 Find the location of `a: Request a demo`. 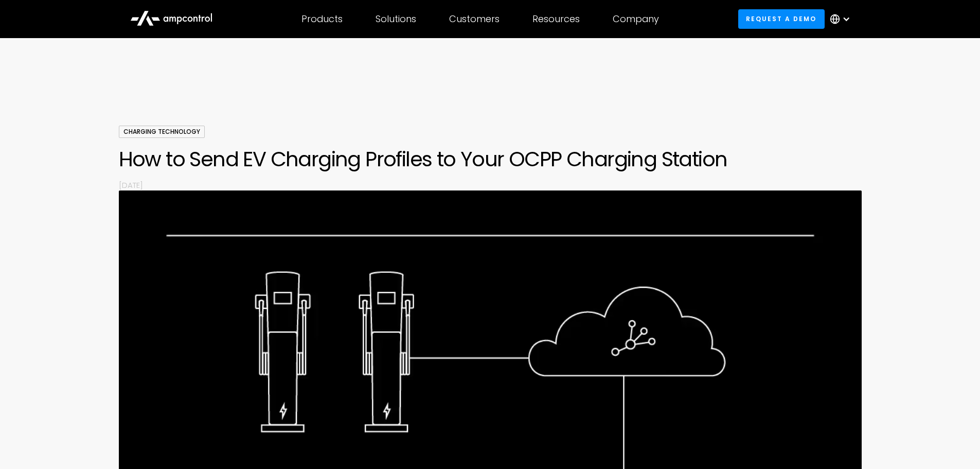

a: Request a demo is located at coordinates (781, 19).